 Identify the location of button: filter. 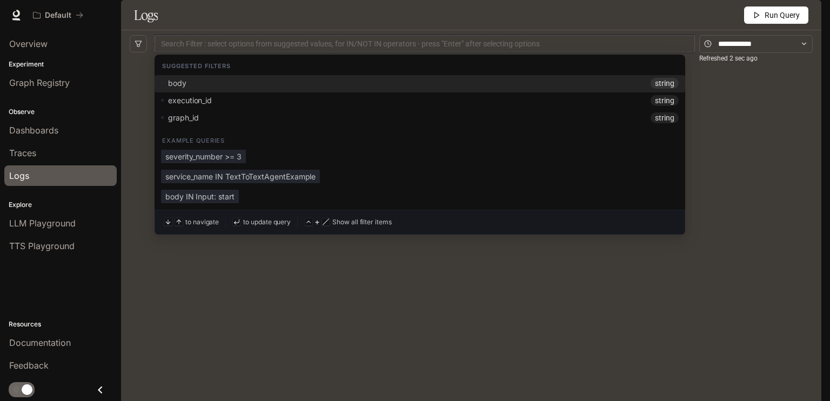
(138, 44).